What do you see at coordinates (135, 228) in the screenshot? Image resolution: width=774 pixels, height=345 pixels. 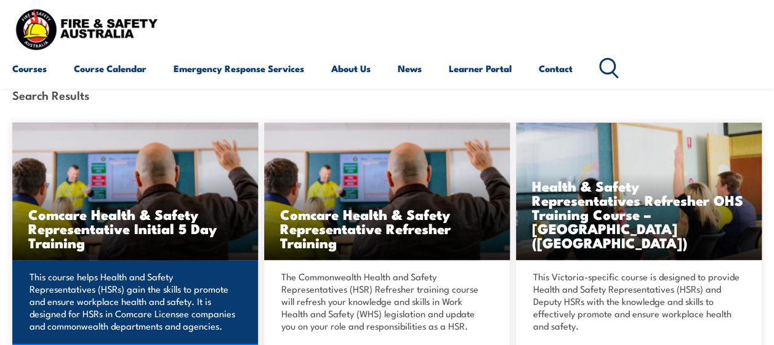 I see `h3: Comcare Health & Safety Representative Initial 5 Day Training` at bounding box center [135, 228].